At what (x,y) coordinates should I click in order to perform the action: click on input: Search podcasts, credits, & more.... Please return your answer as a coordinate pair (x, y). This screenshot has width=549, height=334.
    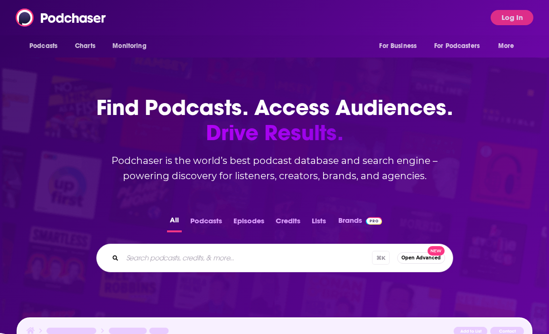
    Looking at the image, I should click on (247, 258).